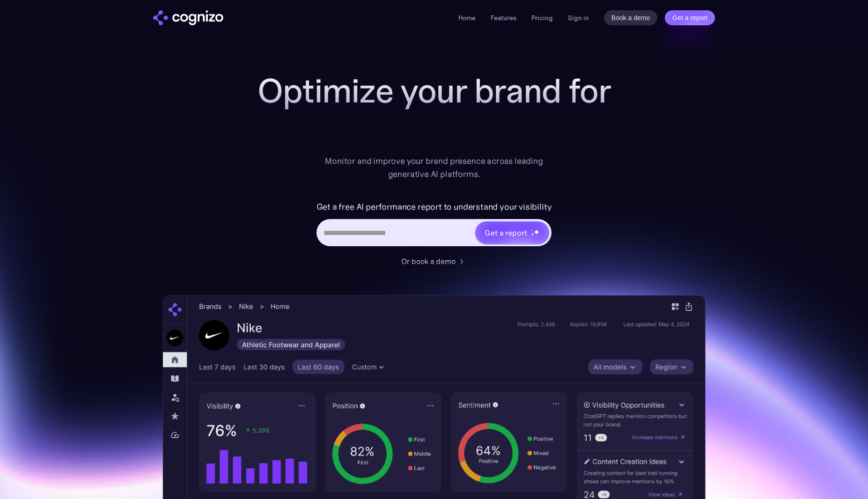 The height and width of the screenshot is (499, 868). What do you see at coordinates (631, 18) in the screenshot?
I see `a: Book a demo` at bounding box center [631, 18].